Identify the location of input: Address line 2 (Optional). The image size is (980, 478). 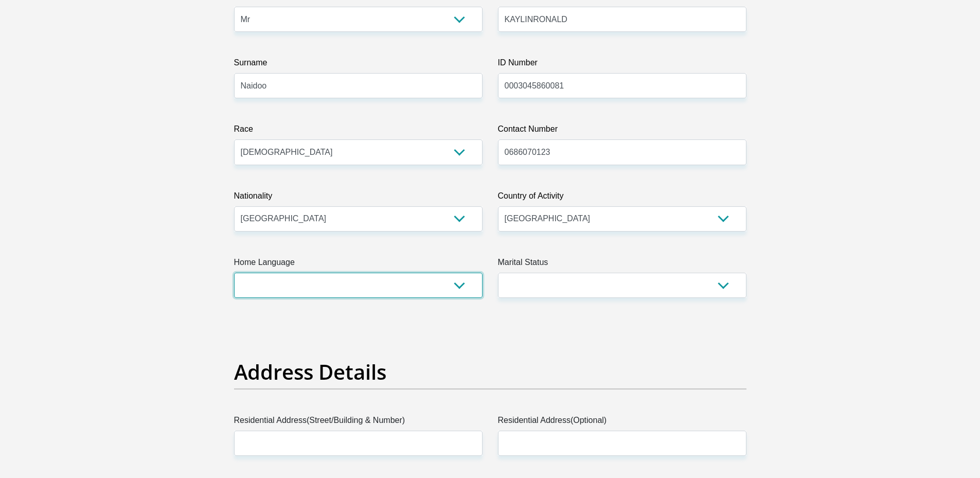
(622, 443).